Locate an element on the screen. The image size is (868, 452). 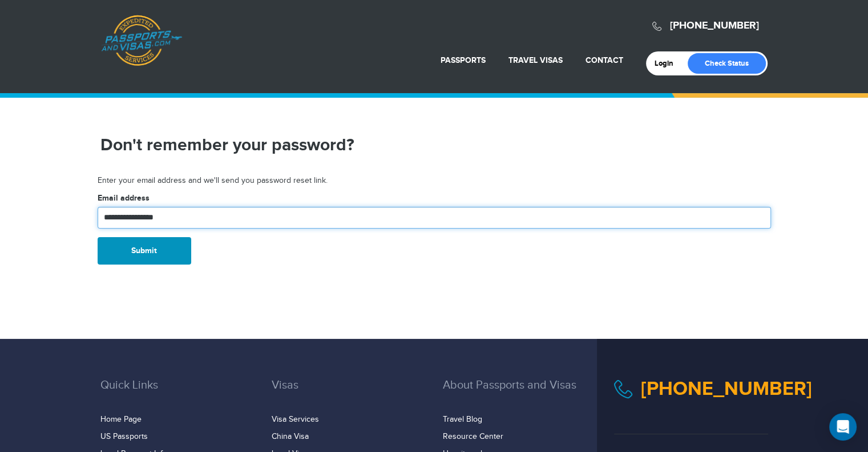
a: Home Page is located at coordinates (121, 419).